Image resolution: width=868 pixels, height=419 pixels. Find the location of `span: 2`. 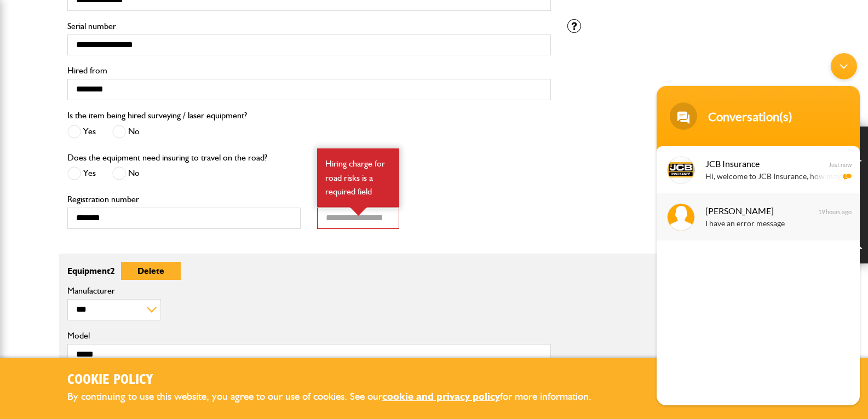

span: 2 is located at coordinates (112, 271).